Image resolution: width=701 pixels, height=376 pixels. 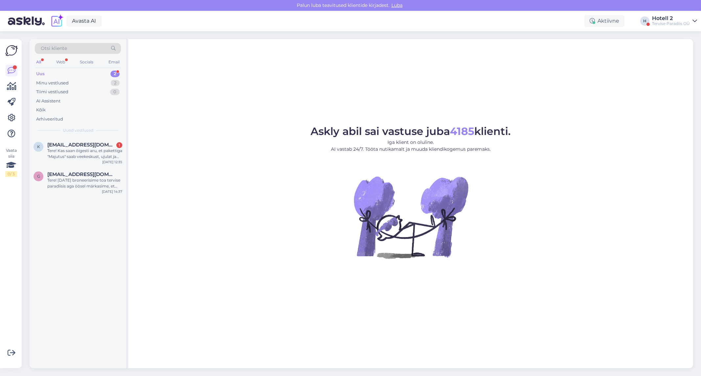 I want to click on a: Hotell 2Tervise Paradiis OÜ, so click(x=674, y=21).